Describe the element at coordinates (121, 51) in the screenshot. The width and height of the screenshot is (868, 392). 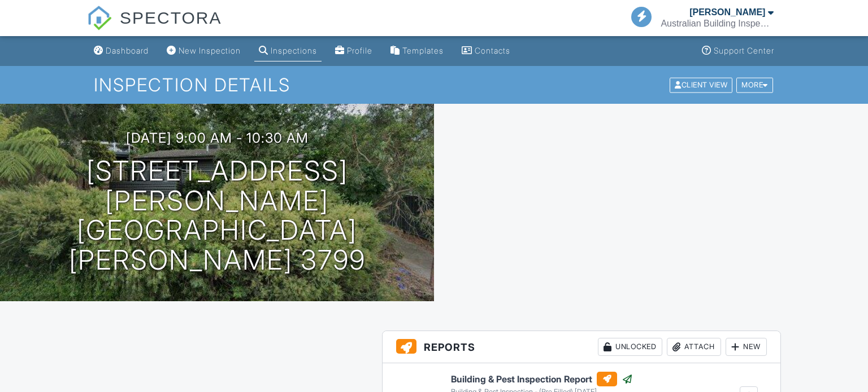
I see `a: Dashboard` at that location.